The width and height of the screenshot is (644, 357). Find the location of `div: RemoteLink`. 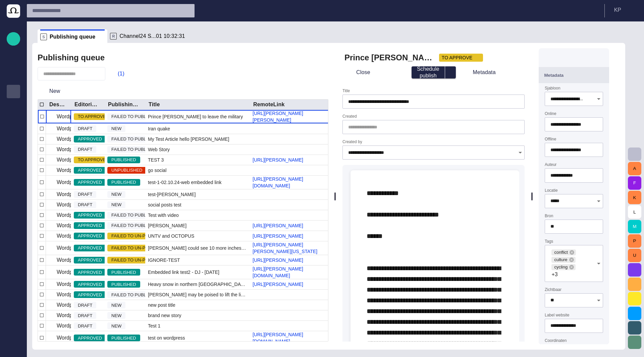

div: RemoteLink is located at coordinates (269, 105).